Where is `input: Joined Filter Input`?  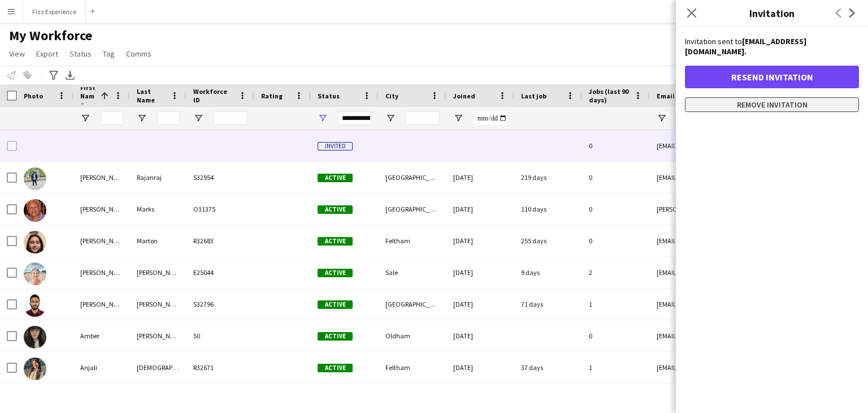
input: Joined Filter Input is located at coordinates (490, 118).